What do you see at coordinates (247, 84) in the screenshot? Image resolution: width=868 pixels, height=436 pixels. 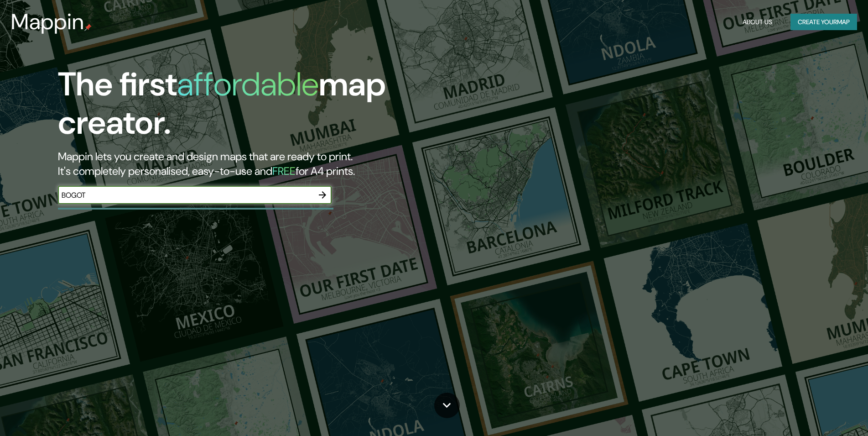 I see `h1: affordable` at bounding box center [247, 84].